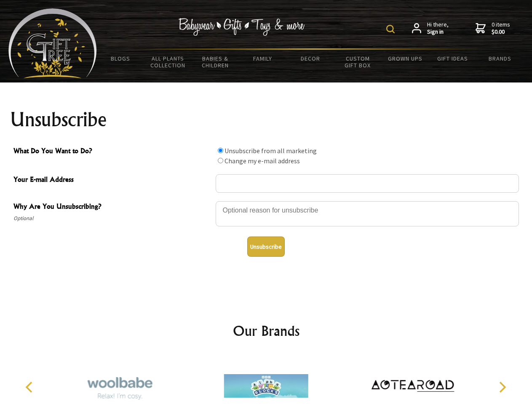  What do you see at coordinates (262, 58) in the screenshot?
I see `a: Family` at bounding box center [262, 58].